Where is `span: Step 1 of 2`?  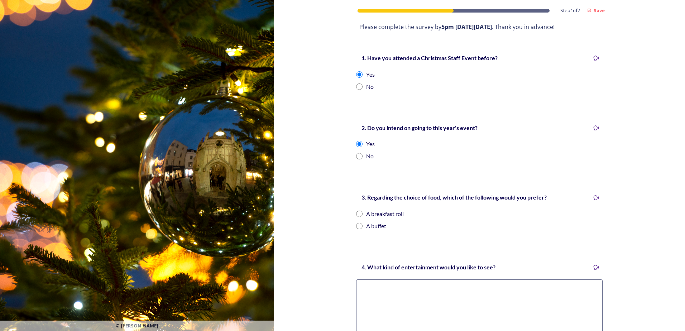 span: Step 1 of 2 is located at coordinates (570, 10).